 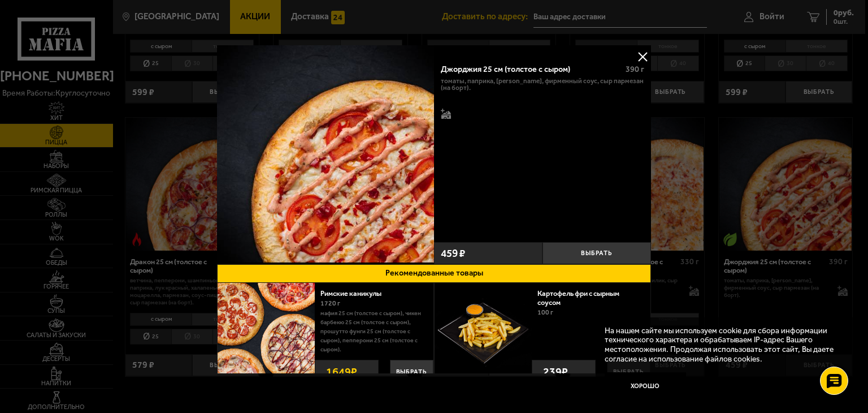 What do you see at coordinates (325, 154) in the screenshot?
I see `a: Джорджия 25 см (толстое с сыром)` at bounding box center [325, 154].